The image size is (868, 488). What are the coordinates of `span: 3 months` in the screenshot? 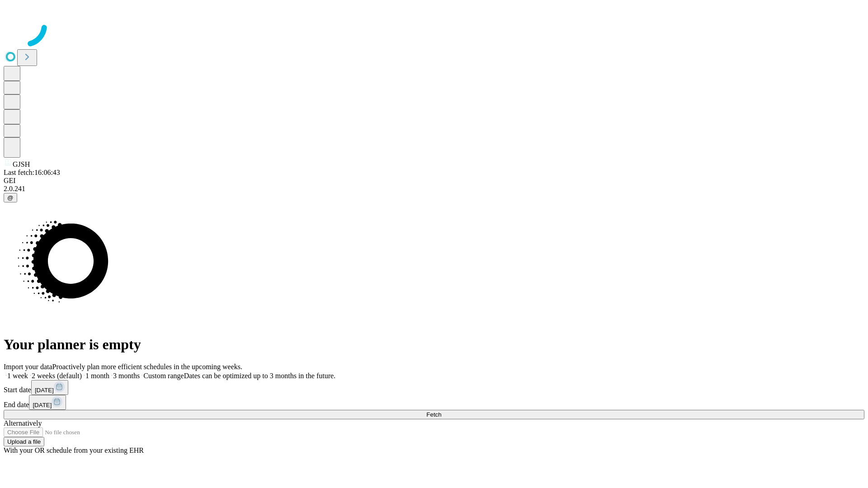 It's located at (126, 376).